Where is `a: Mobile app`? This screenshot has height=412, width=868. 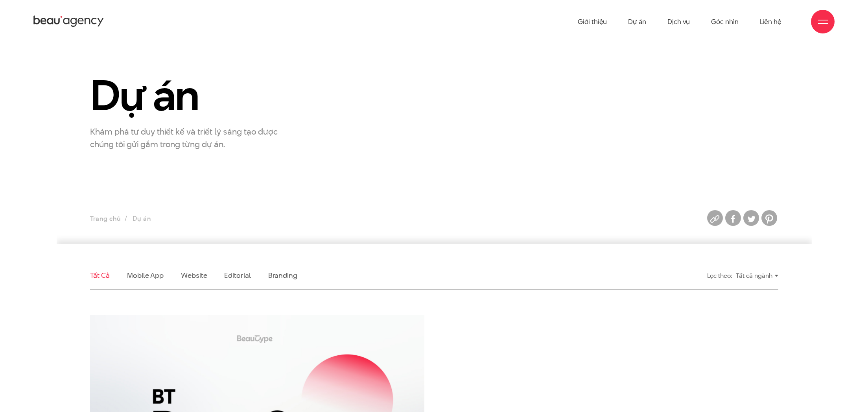
a: Mobile app is located at coordinates (145, 275).